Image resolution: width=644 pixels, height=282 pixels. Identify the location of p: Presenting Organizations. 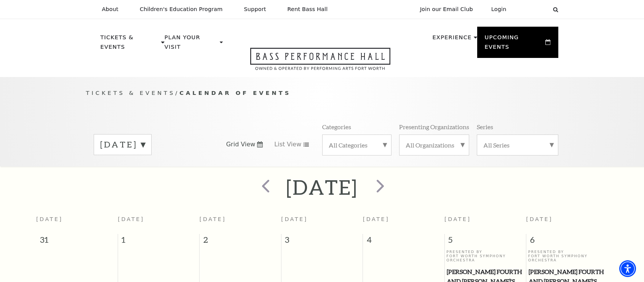
(434, 127).